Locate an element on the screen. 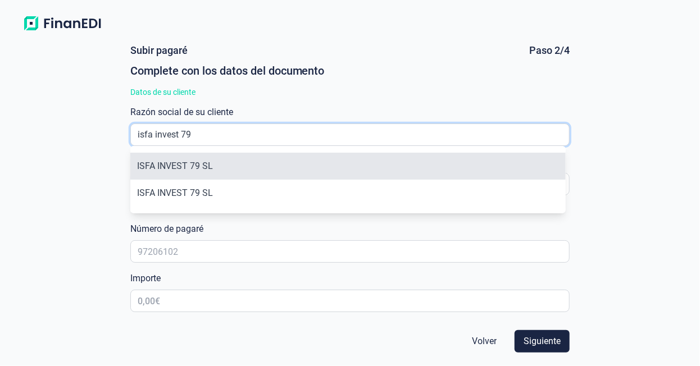 The width and height of the screenshot is (700, 366). div: Complete con los datos del documento is located at coordinates (350, 71).